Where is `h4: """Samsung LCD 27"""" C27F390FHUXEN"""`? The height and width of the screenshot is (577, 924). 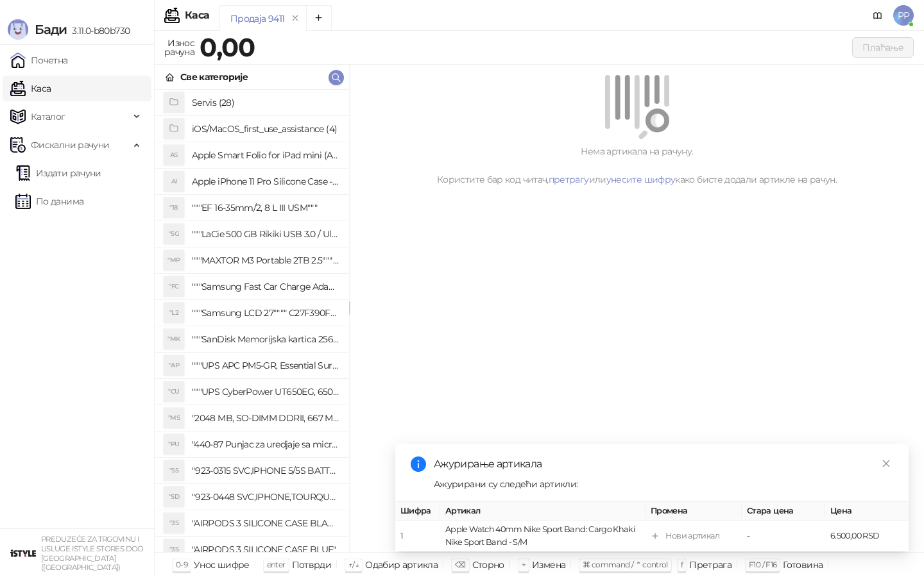
h4: """Samsung LCD 27"""" C27F390FHUXEN""" is located at coordinates (265, 313).